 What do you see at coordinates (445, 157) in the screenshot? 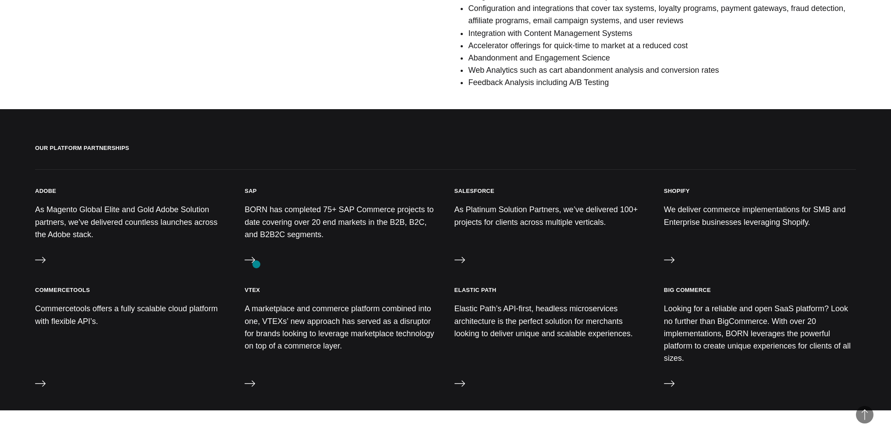
I see `h2: Our Platform Partnerships` at bounding box center [445, 157].